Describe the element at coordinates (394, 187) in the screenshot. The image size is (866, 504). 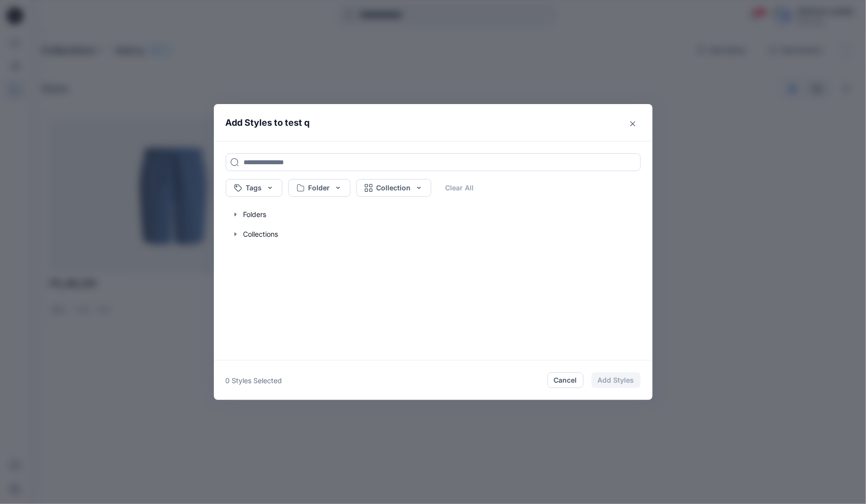
I see `button: Collection` at that location.